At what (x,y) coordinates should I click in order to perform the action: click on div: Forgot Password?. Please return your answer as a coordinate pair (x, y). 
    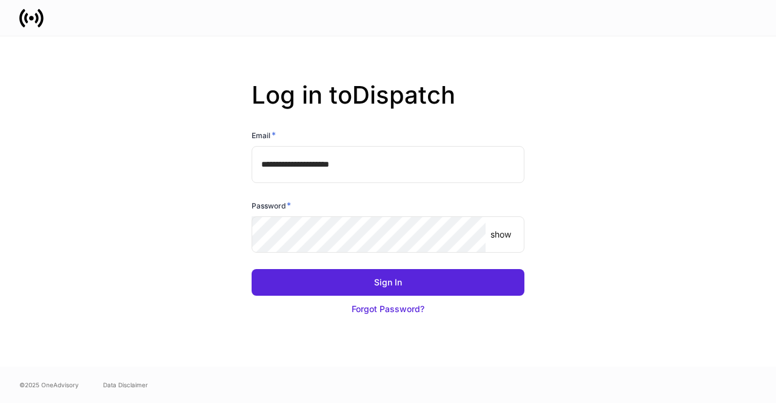
    Looking at the image, I should click on (388, 309).